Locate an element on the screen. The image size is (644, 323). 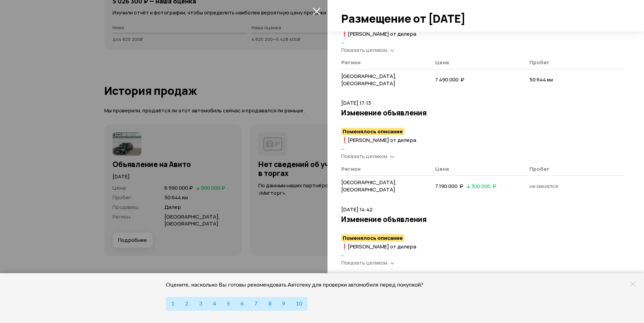
span: 7 190 000 ₽ is located at coordinates (450, 186).